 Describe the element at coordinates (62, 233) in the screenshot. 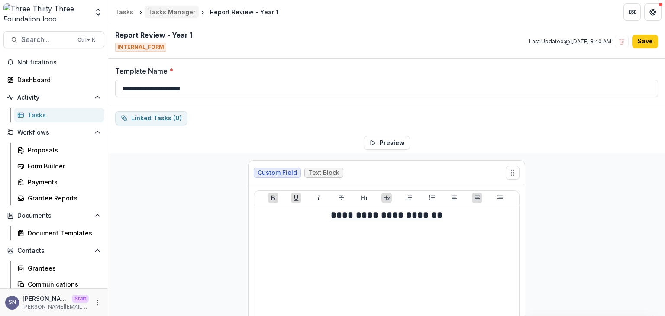

I see `div: Document Templates` at that location.